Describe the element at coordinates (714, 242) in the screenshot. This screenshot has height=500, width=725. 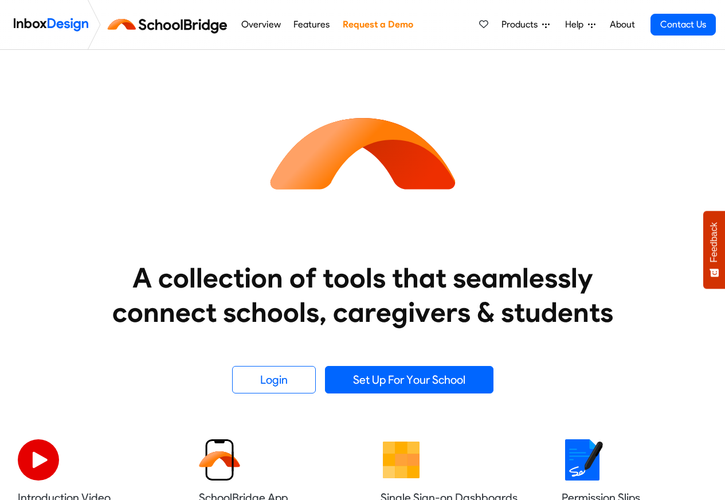
I see `span: Feedback` at that location.